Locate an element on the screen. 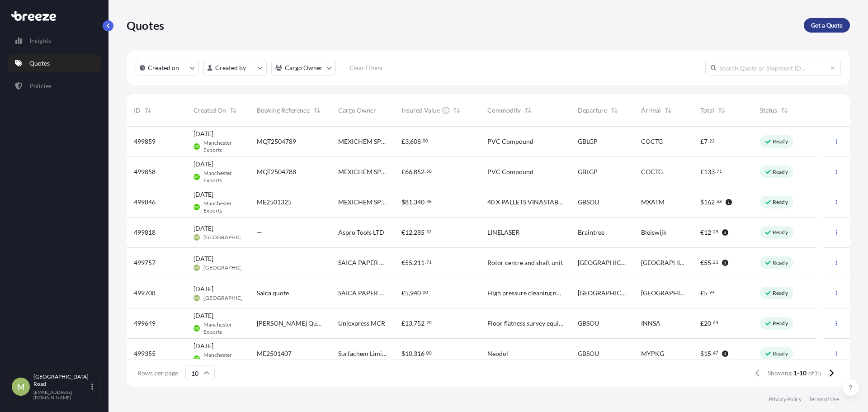 The image size is (868, 412). span: 33 is located at coordinates (429, 232).